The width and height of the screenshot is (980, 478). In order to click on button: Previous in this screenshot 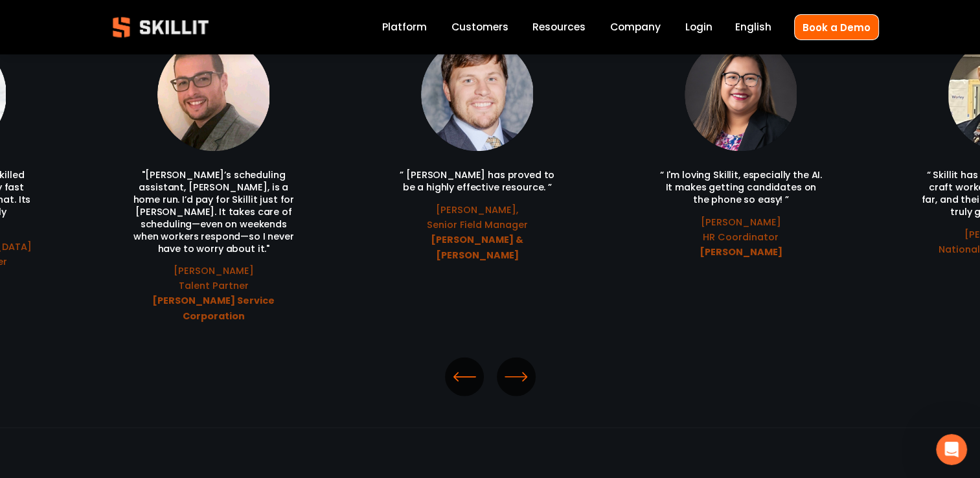, I will do `click(464, 377)`.